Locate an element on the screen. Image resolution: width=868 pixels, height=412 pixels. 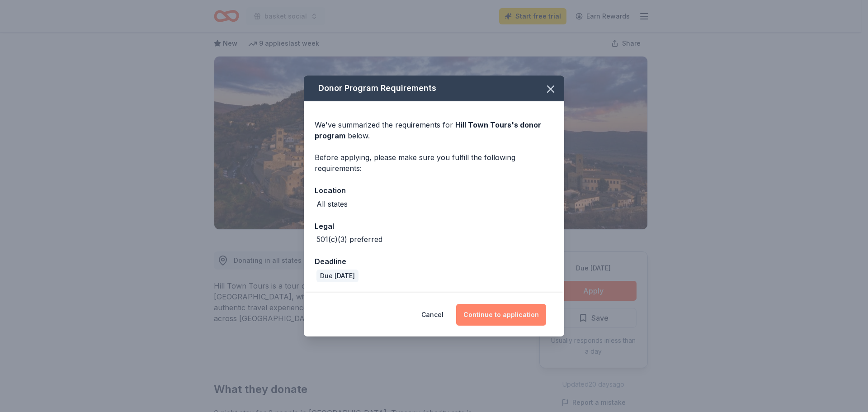
div: 501(c)(3) preferred is located at coordinates (349, 239).